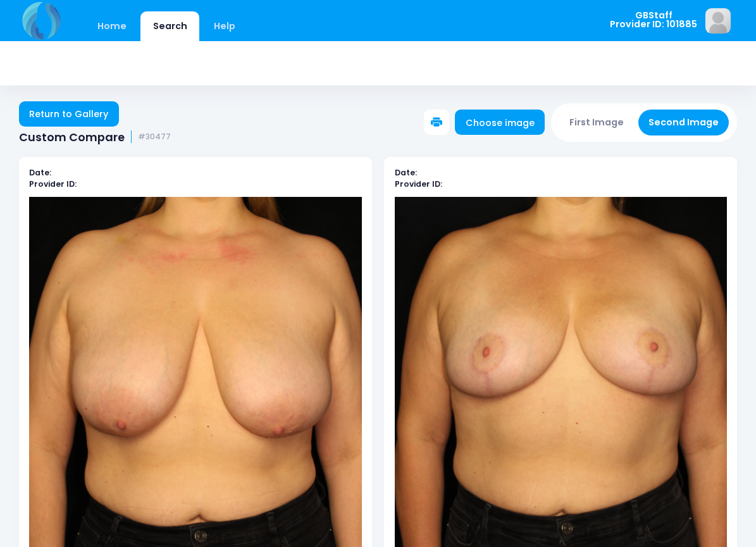 This screenshot has width=756, height=547. I want to click on span: Custom Compare, so click(72, 136).